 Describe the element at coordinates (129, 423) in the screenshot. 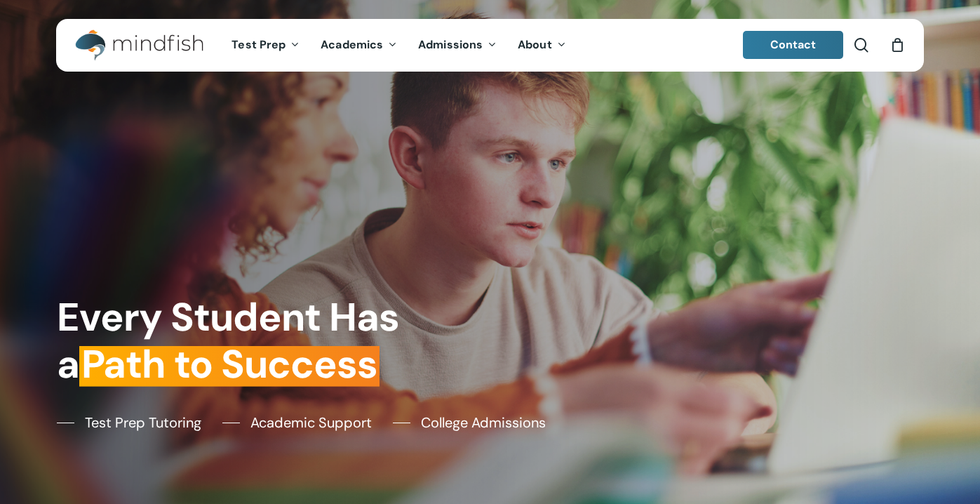

I see `a: Test Prep Tutoring` at that location.